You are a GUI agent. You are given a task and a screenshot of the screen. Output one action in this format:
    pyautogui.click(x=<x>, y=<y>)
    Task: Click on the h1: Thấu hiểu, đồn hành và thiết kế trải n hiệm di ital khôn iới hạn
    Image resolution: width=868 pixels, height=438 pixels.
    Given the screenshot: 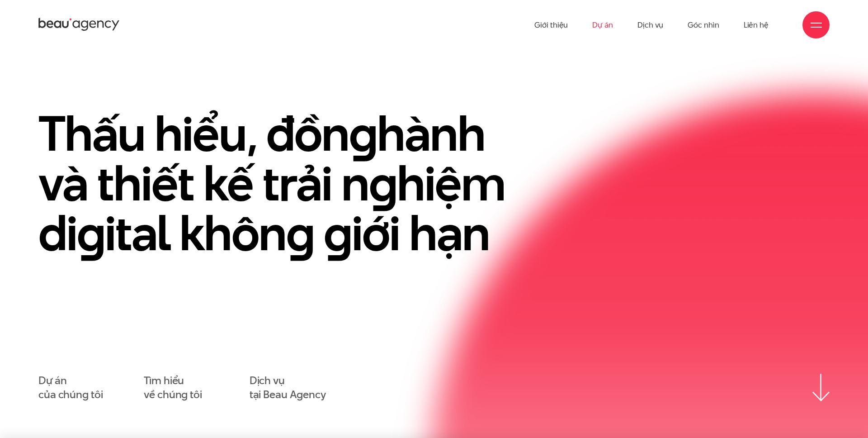 What is the action you would take?
    pyautogui.click(x=287, y=183)
    